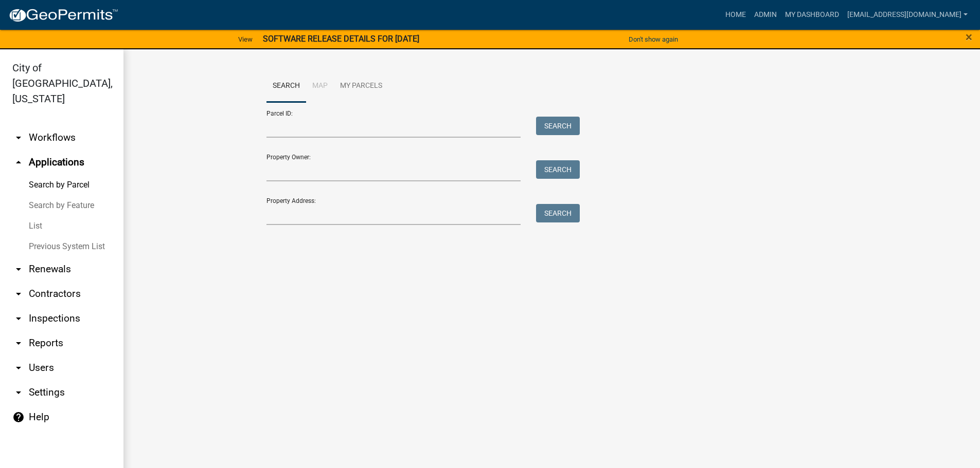 The image size is (980, 468). I want to click on i: arrow_drop_up, so click(18, 162).